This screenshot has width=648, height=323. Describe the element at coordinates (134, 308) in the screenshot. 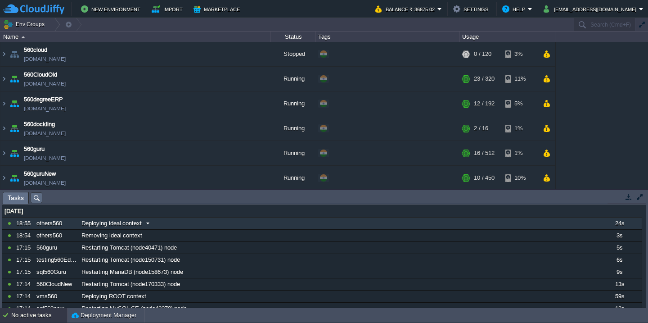

I see `span: Restarting MySQL CE (node42270) node` at that location.